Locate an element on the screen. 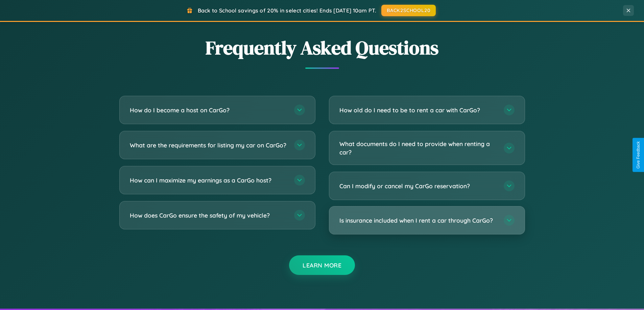 This screenshot has height=310, width=644. h3: Can I modify or cancel my CarGo reservation? is located at coordinates (419, 186).